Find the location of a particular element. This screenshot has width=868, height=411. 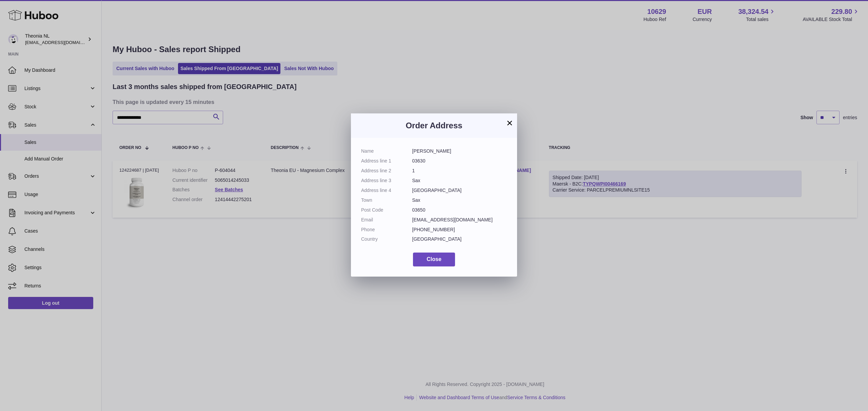

button: Close is located at coordinates (434, 259).